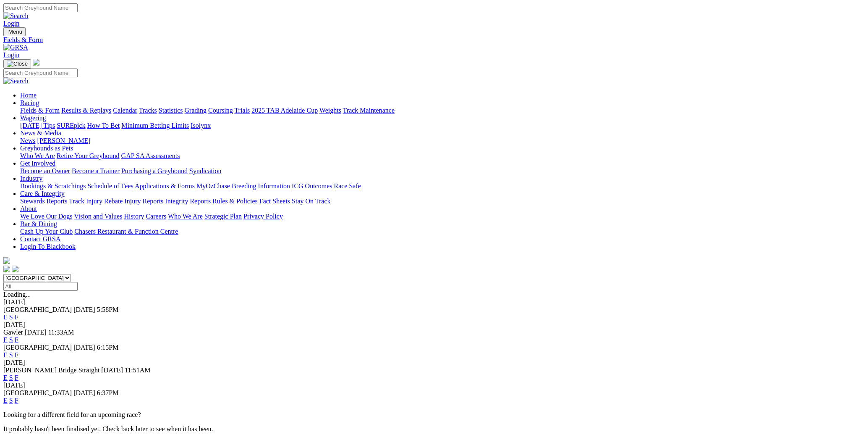  I want to click on div: About, so click(443, 217).